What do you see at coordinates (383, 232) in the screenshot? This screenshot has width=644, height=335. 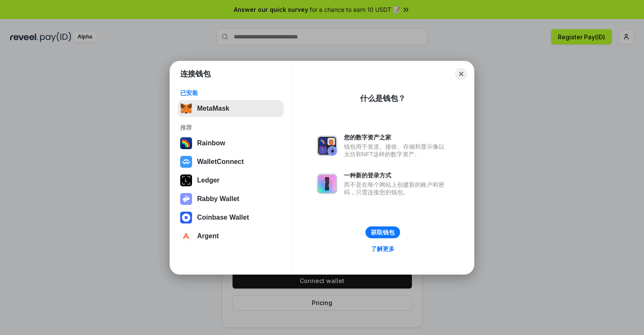 I see `button: 获取钱包` at bounding box center [383, 232].